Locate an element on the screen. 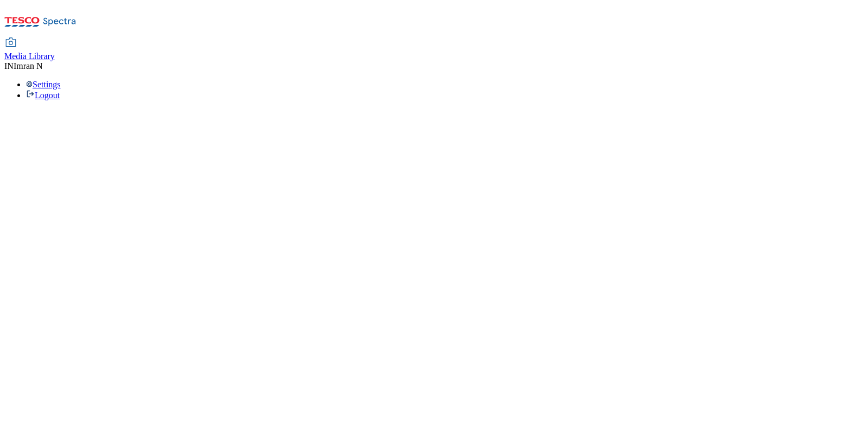 The image size is (868, 428). a: Settings is located at coordinates (43, 84).